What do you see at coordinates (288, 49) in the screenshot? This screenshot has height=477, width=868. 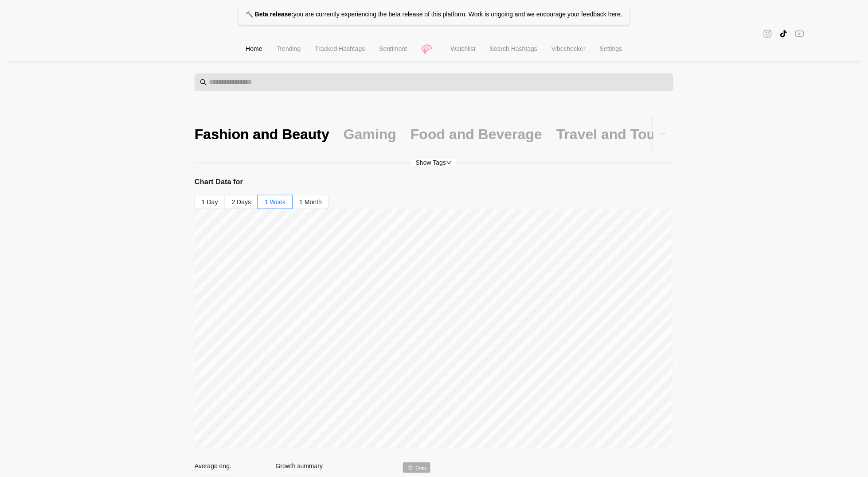 I see `span: Trending` at bounding box center [288, 49].